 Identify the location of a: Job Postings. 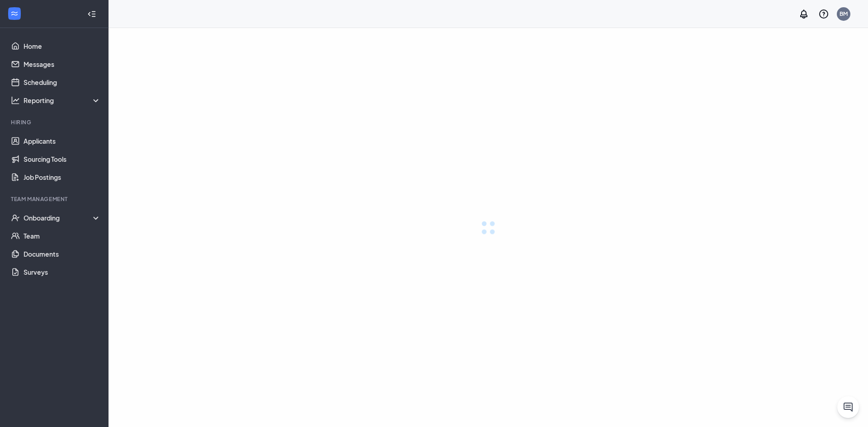
(62, 177).